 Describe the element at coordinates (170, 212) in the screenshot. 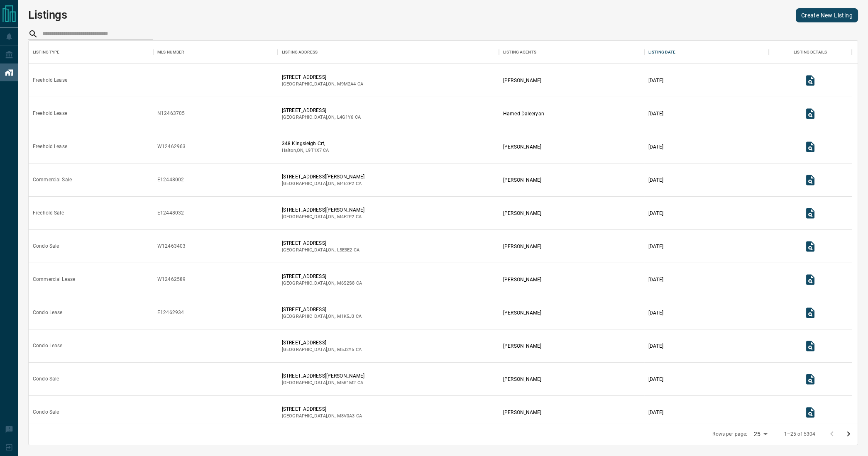

I see `div: E12448032` at that location.